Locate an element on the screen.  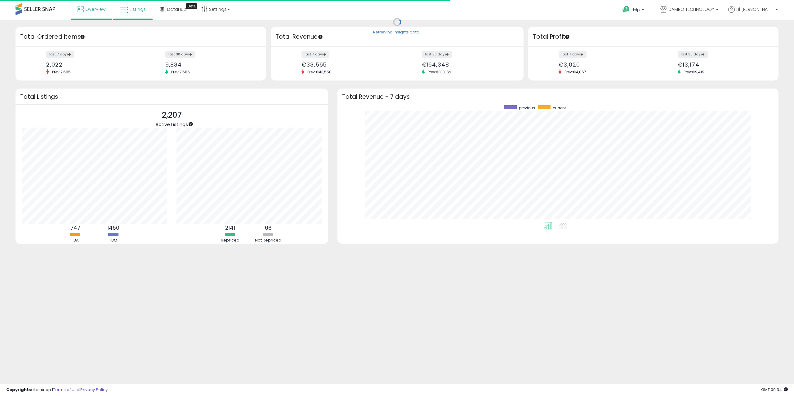
i: Get Help is located at coordinates (626, 9).